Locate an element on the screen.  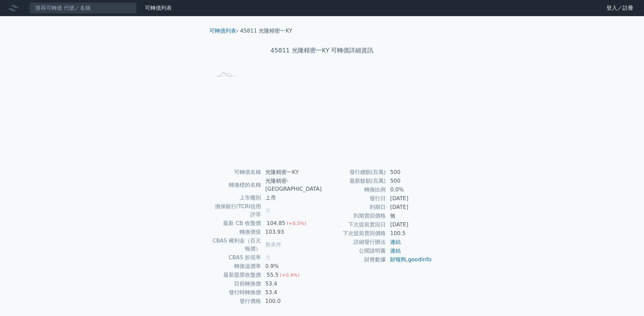
span: 無承作 is located at coordinates (274, 245).